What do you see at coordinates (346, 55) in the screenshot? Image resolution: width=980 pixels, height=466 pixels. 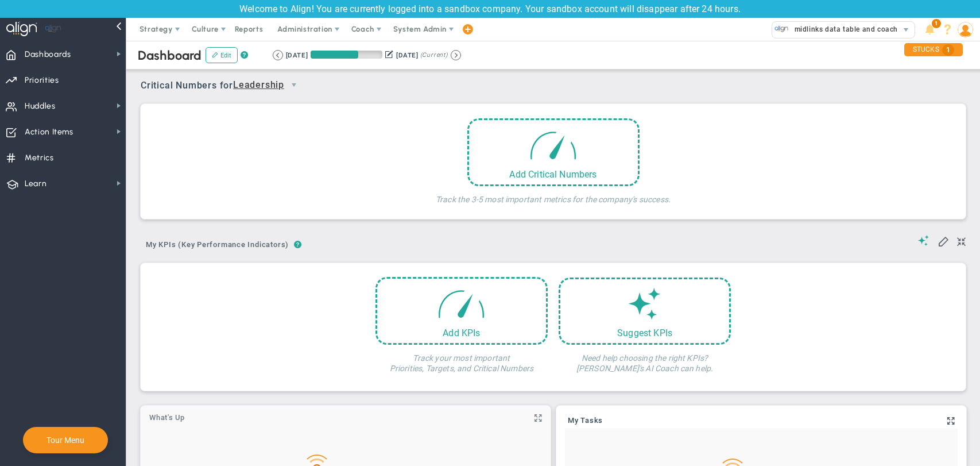 I see `div: Period Progress: 66% Day 60 of 90 with 30 remaining.` at bounding box center [346, 55].